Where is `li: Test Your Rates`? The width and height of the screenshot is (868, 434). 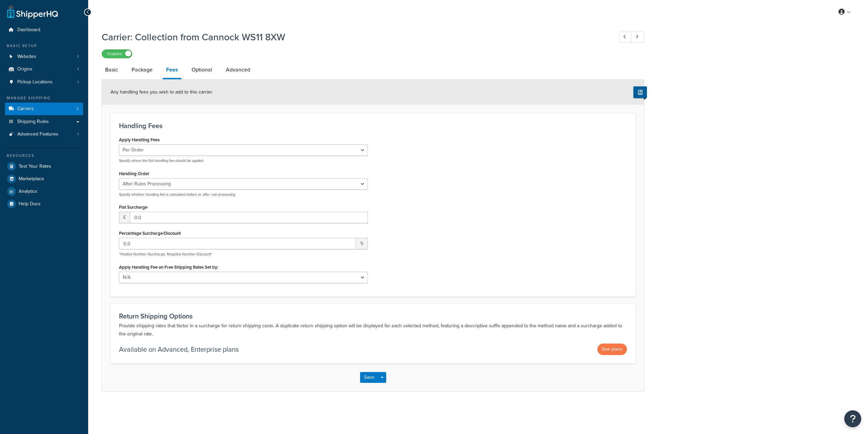
li: Test Your Rates is located at coordinates (44, 166).